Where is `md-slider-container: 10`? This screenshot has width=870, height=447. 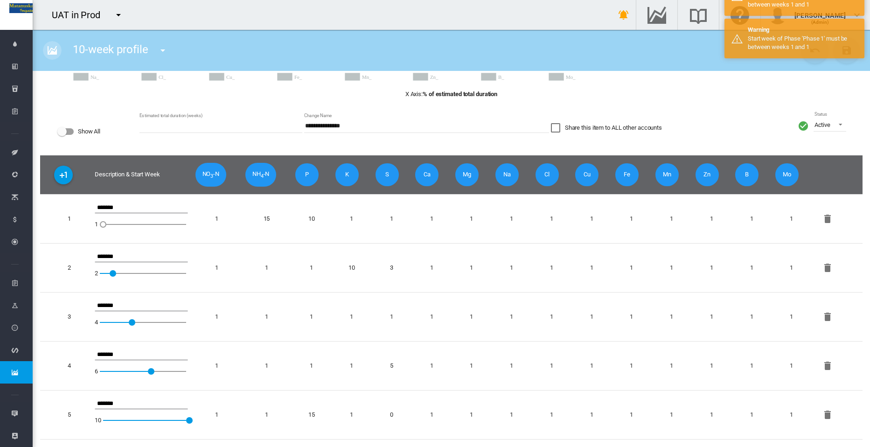
md-slider-container: 10 is located at coordinates (141, 420).